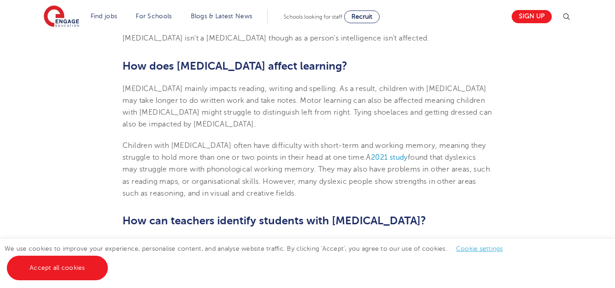 This screenshot has width=615, height=288. What do you see at coordinates (104, 16) in the screenshot?
I see `a: Find jobs` at bounding box center [104, 16].